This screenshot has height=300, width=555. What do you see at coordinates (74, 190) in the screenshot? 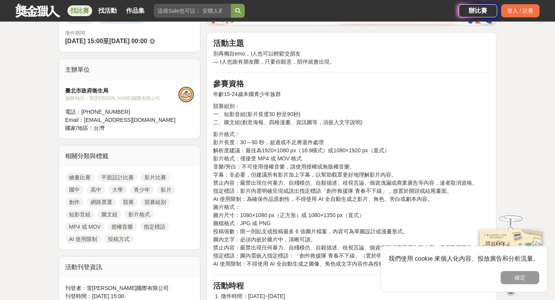
I see `a: 國中` at bounding box center [74, 190].